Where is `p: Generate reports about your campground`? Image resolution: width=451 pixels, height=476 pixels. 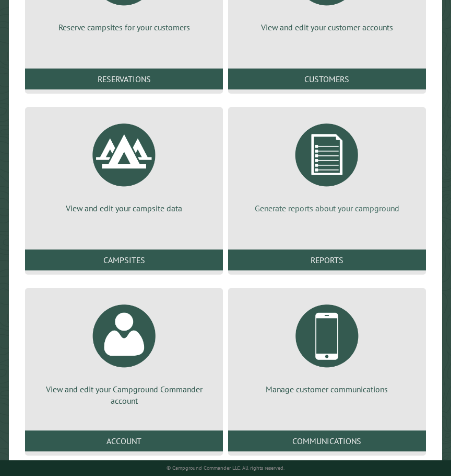 p: Generate reports about your campground is located at coordinates (327, 208).